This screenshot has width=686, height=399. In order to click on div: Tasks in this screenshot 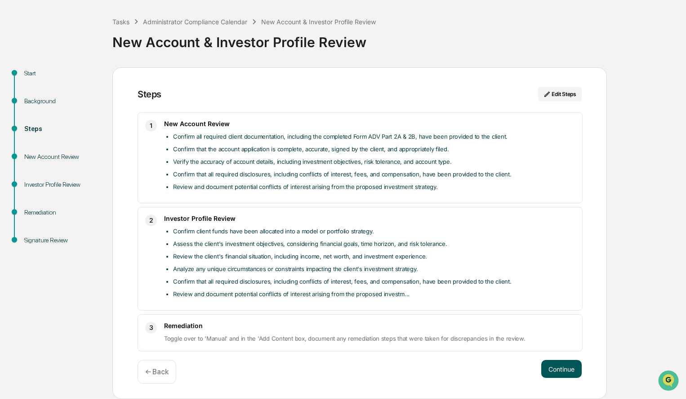, I will do `click(121, 22)`.